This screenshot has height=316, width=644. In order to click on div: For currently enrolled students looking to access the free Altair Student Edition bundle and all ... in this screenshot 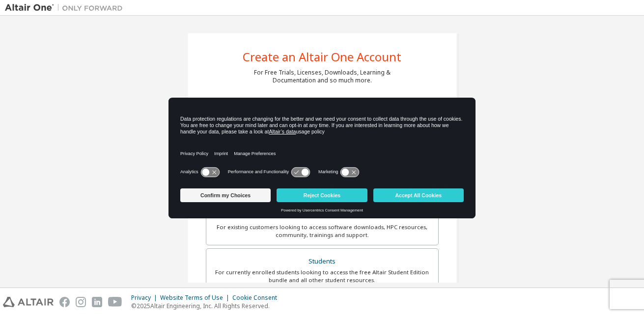, I will do `click(322, 276)`.